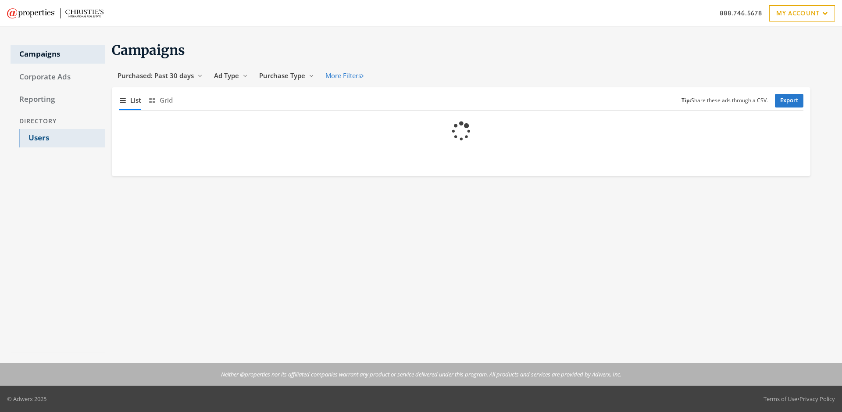 The width and height of the screenshot is (842, 412). Describe the element at coordinates (57, 77) in the screenshot. I see `a: Corporate Ads` at that location.